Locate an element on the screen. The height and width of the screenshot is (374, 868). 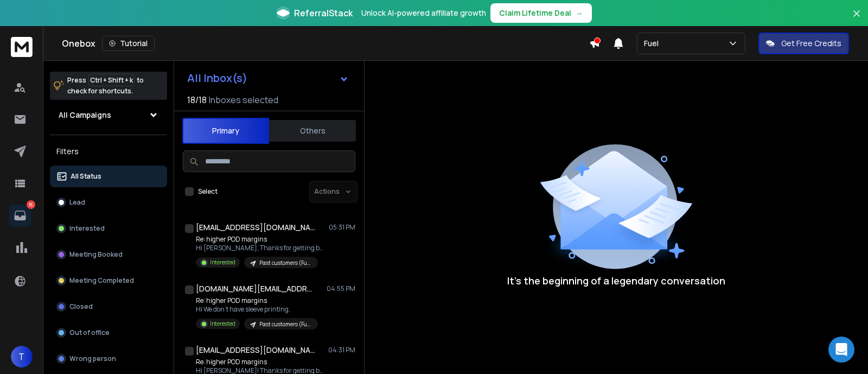
button: Tutorial is located at coordinates (128, 44).